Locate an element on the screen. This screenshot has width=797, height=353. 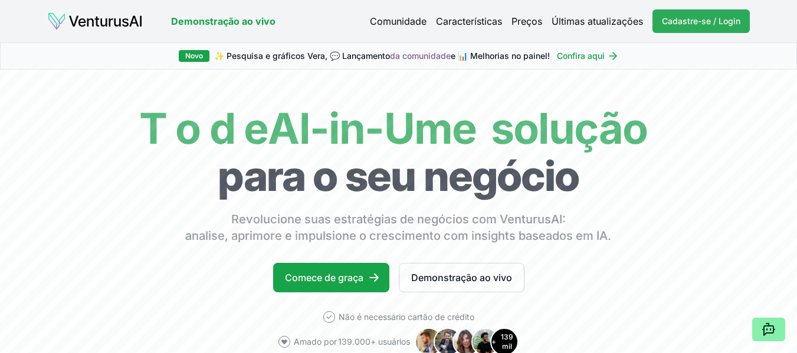
font: Comunidade is located at coordinates (398, 21).